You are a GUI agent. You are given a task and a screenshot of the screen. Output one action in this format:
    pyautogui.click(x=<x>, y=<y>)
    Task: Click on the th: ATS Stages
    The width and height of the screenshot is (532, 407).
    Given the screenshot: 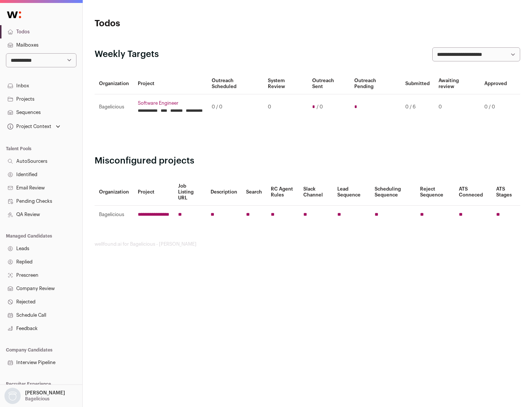 What is the action you would take?
    pyautogui.click(x=506, y=192)
    